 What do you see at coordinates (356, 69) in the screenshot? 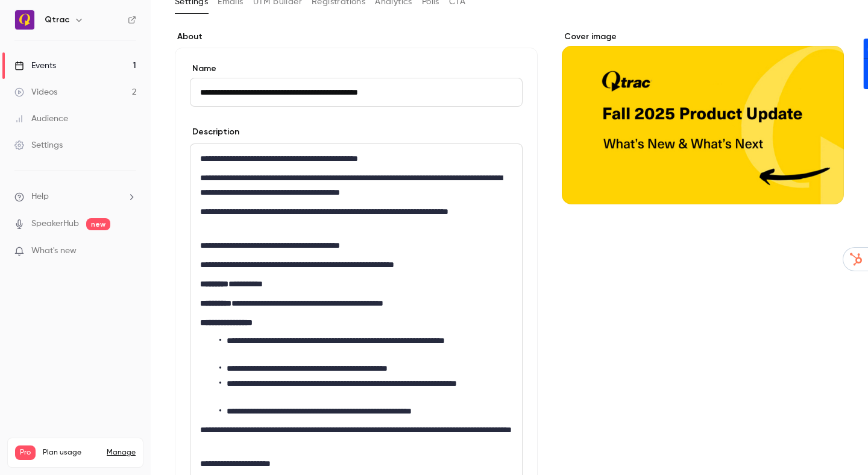
I see `label: Name` at bounding box center [356, 69].